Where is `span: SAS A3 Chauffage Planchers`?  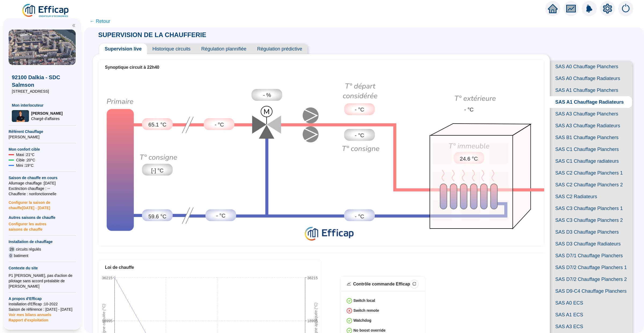
span: SAS A3 Chauffage Planchers is located at coordinates (591, 114).